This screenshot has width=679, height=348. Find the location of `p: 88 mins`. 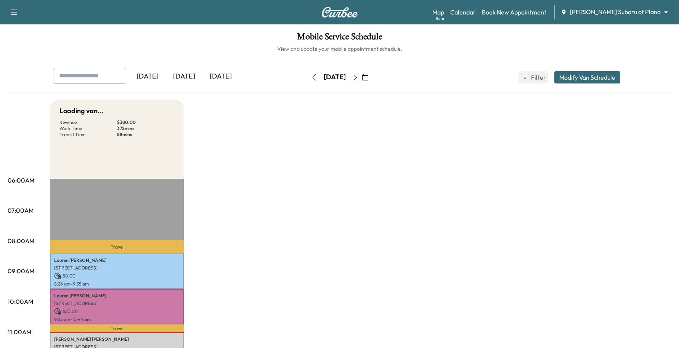

p: 88 mins is located at coordinates (146, 135).